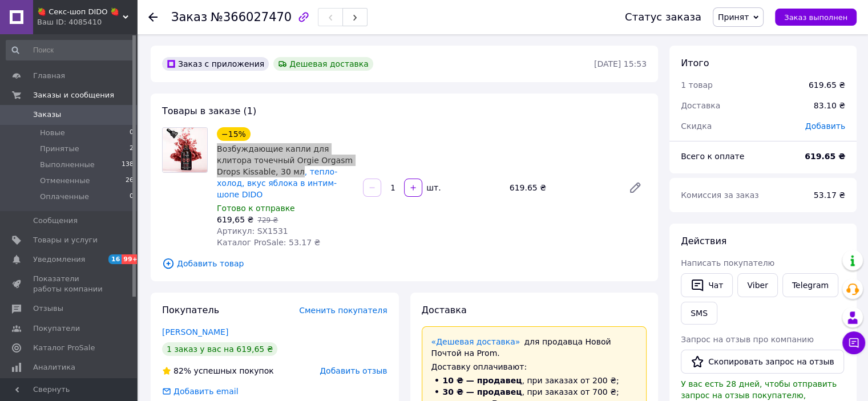 The width and height of the screenshot is (868, 401). I want to click on span: Добавить товар, so click(404, 263).